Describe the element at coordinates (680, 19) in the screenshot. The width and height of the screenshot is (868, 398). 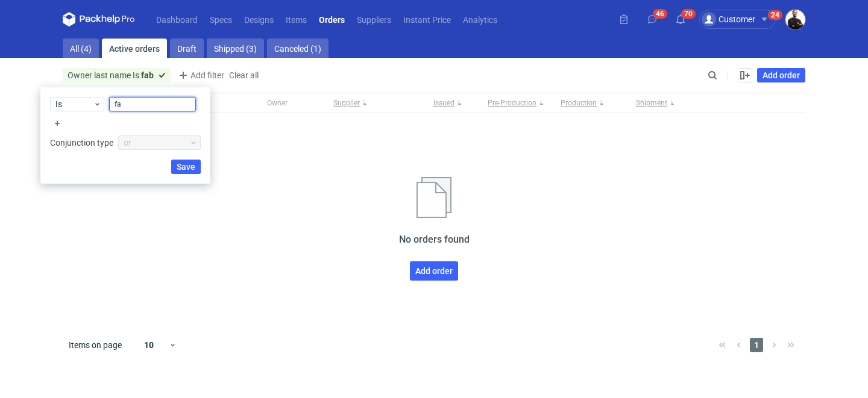
I see `button: 70` at that location.